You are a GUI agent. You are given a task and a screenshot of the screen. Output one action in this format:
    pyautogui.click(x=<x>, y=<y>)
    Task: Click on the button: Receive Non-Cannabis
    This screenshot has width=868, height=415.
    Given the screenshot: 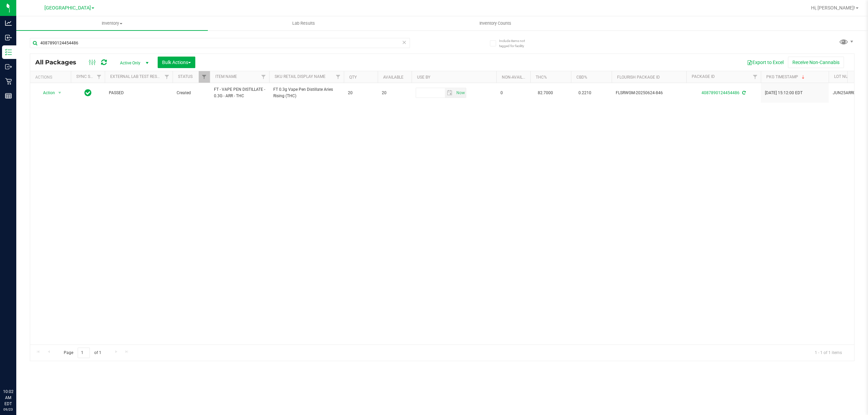 What is the action you would take?
    pyautogui.click(x=816, y=63)
    